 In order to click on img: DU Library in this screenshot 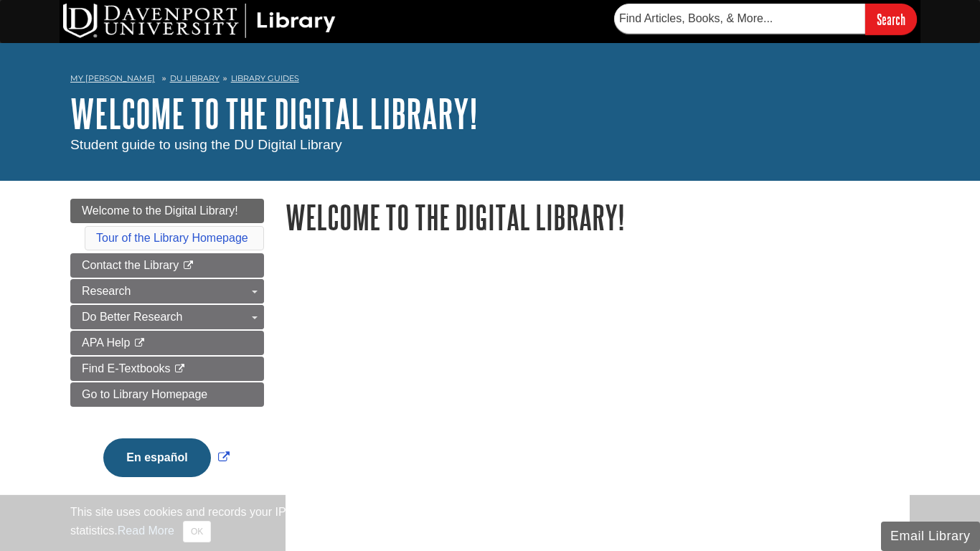, I will do `click(199, 20)`.